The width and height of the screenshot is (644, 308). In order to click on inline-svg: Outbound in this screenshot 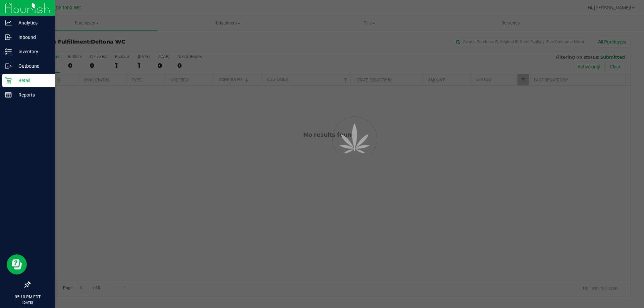, I will do `click(9, 66)`.